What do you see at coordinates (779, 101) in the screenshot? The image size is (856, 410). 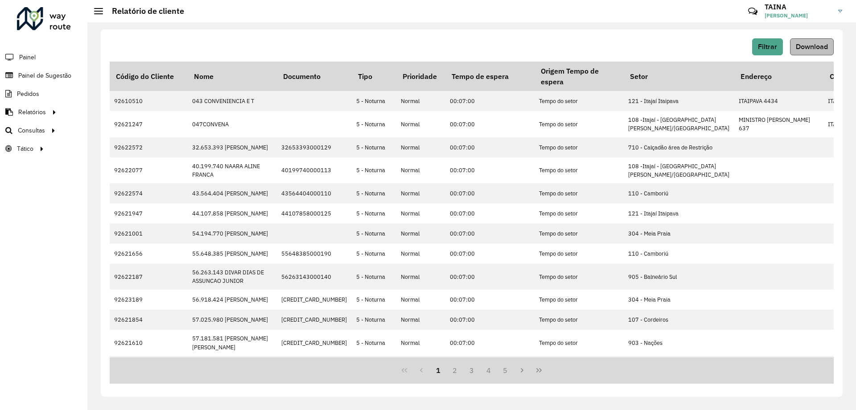 I see `td: ITAIPAVA 4434` at bounding box center [779, 101].